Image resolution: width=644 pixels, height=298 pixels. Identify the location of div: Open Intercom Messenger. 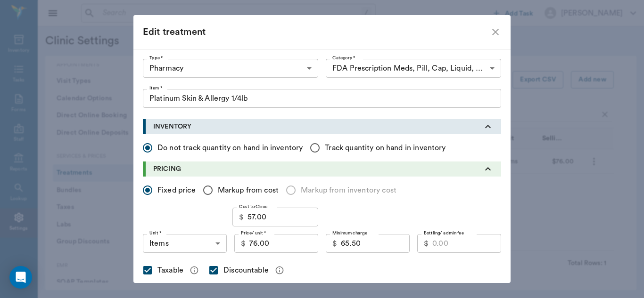
(20, 278).